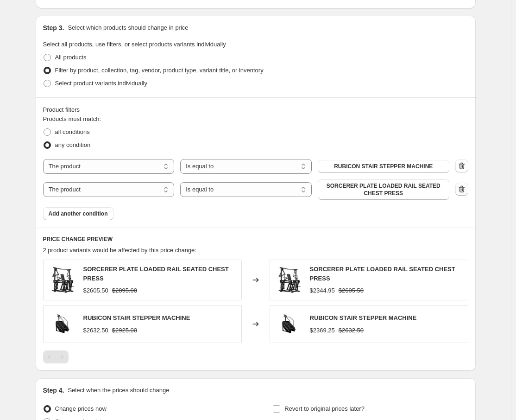 This screenshot has width=516, height=420. What do you see at coordinates (255, 239) in the screenshot?
I see `h6: PRICE CHANGE PREVIEW` at bounding box center [255, 239].